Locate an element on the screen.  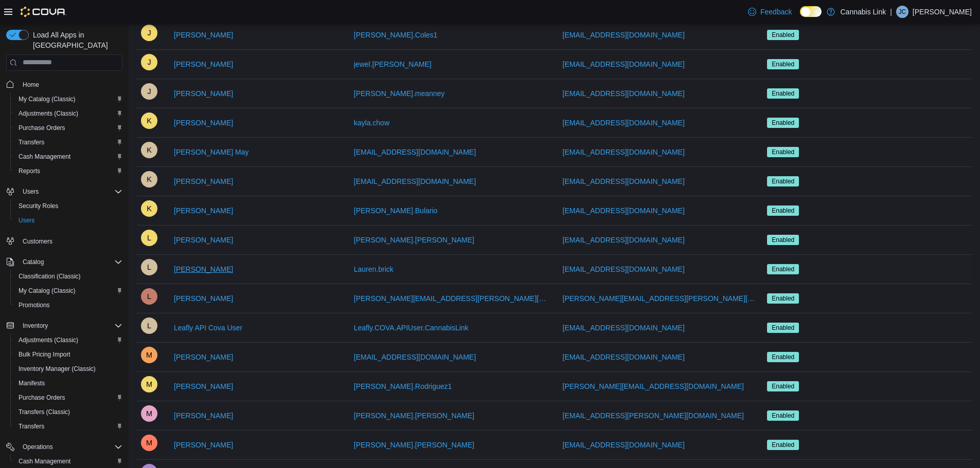
a: Bulk Pricing Import is located at coordinates (44, 354).